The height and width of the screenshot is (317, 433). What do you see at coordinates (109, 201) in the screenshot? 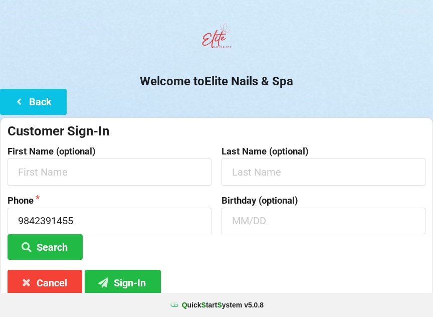
I see `label: Phone` at bounding box center [109, 201].